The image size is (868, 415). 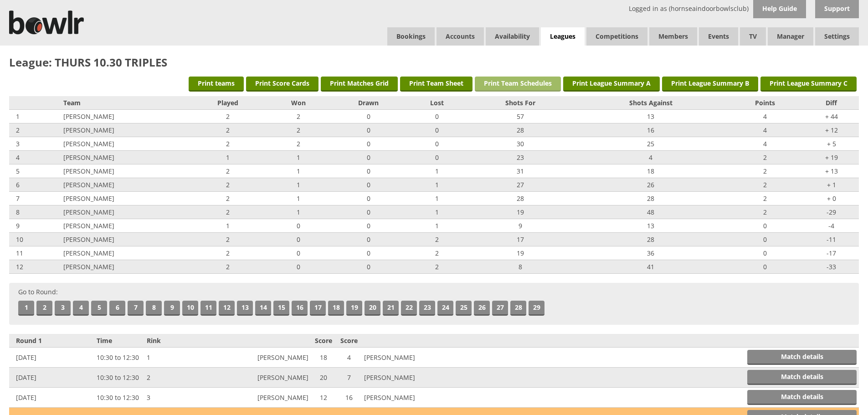 What do you see at coordinates (119, 341) in the screenshot?
I see `th: Time` at bounding box center [119, 341].